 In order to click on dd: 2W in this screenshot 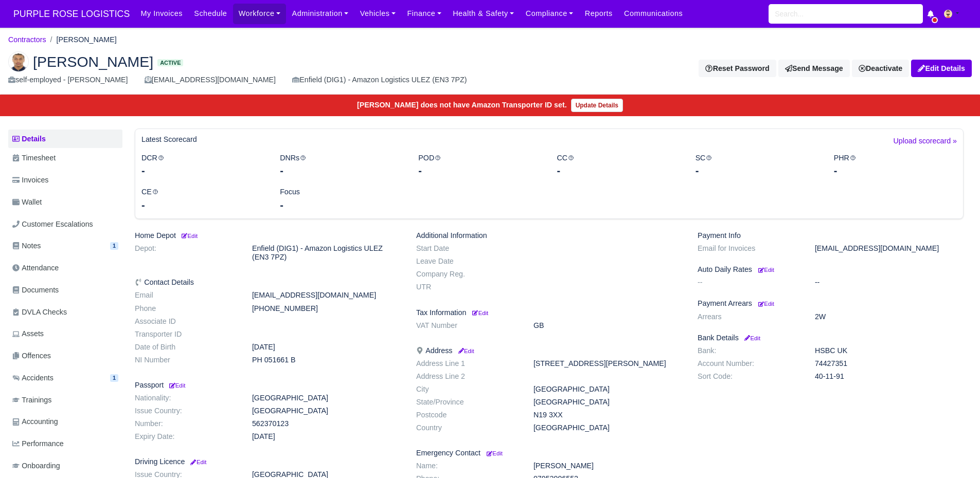, I will do `click(889, 317)`.